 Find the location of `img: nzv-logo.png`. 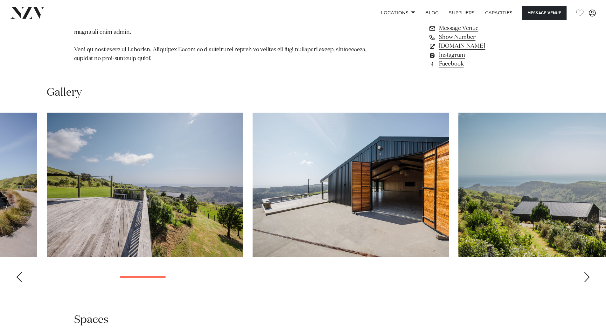

img: nzv-logo.png is located at coordinates (27, 13).